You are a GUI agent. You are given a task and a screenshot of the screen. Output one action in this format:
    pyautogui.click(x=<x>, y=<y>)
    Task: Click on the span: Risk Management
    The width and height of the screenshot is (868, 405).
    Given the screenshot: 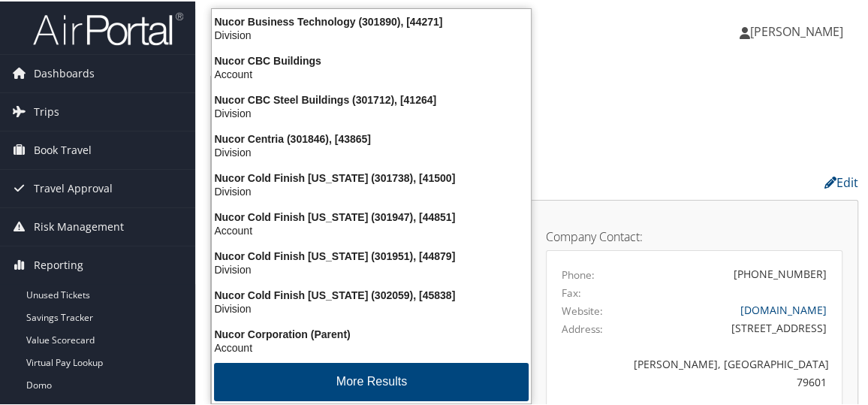 What is the action you would take?
    pyautogui.click(x=79, y=225)
    